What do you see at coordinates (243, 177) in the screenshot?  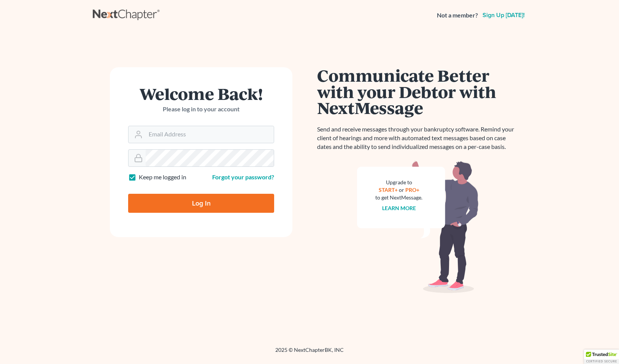 I see `a: Forgot your password?` at bounding box center [243, 177].